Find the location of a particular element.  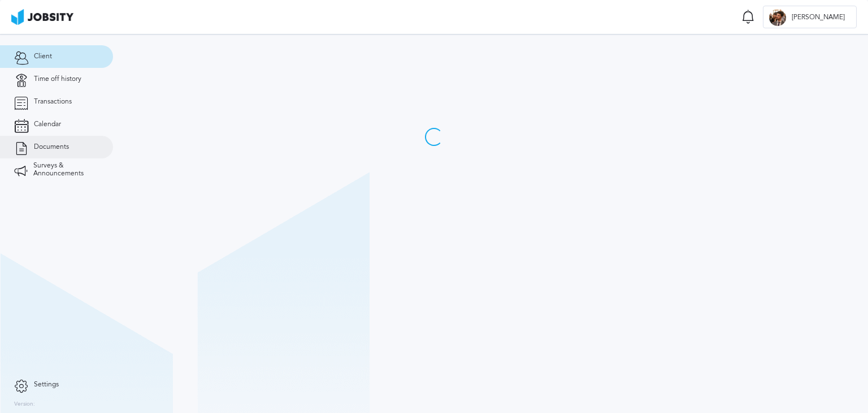

label: Version: is located at coordinates (24, 404).